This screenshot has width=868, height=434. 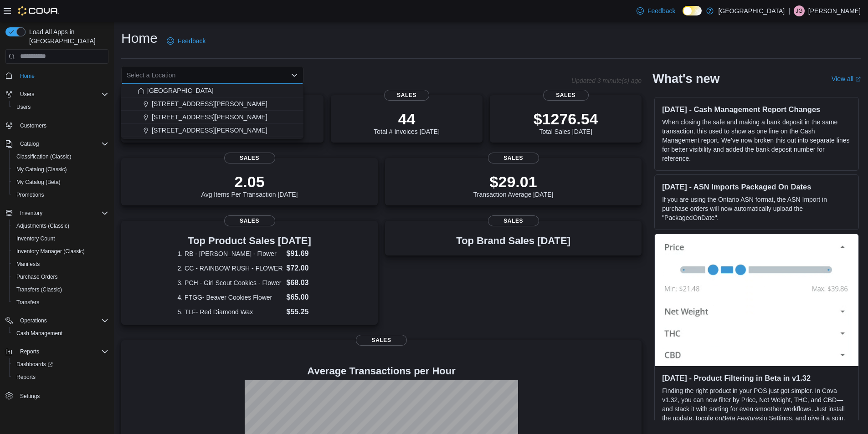 I want to click on span: Operations, so click(x=33, y=321).